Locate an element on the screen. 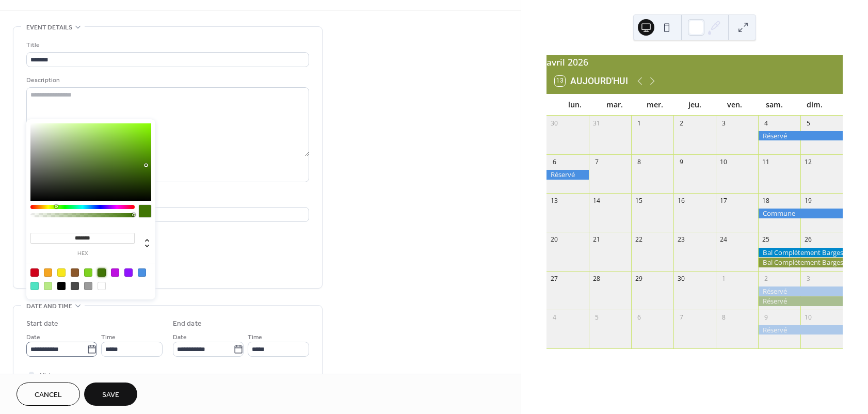 This screenshot has height=414, width=868. div: mar. is located at coordinates (615, 104).